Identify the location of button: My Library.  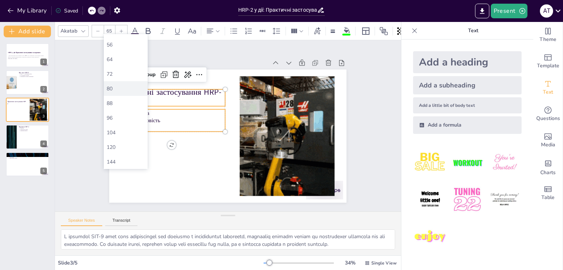
(27, 11).